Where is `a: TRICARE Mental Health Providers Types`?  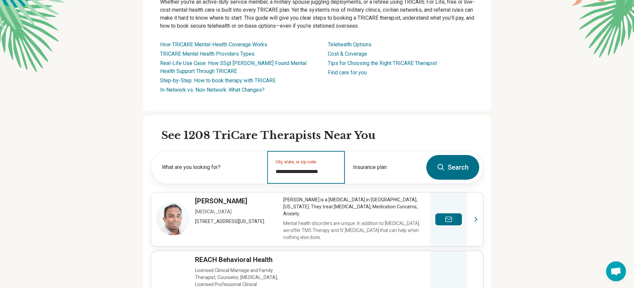 a: TRICARE Mental Health Providers Types is located at coordinates (207, 54).